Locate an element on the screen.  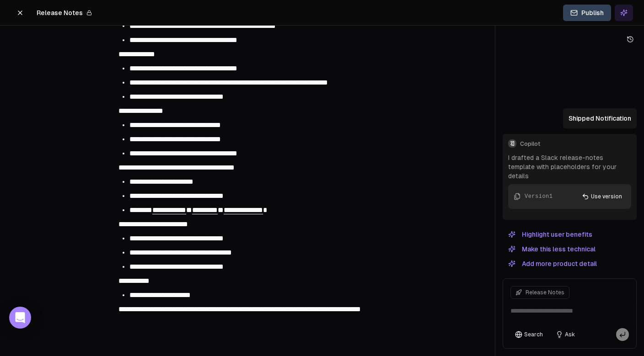
button: Make this less technical is located at coordinates (552, 250).